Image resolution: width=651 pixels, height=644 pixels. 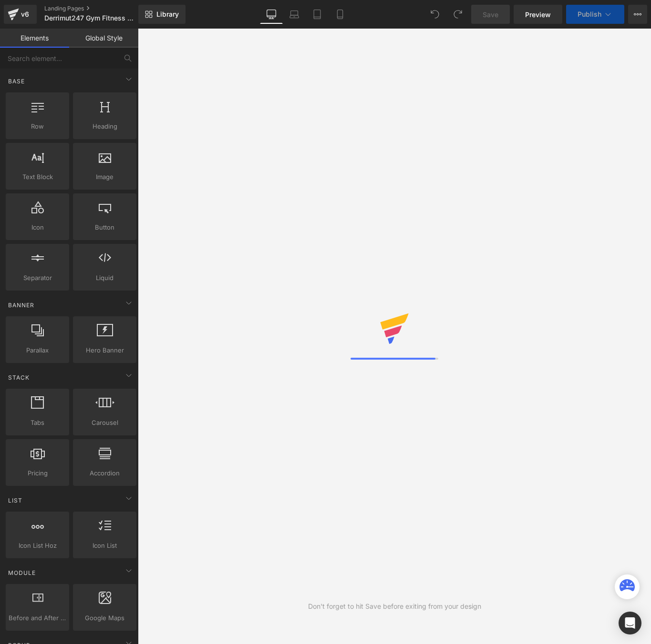 What do you see at coordinates (18, 377) in the screenshot?
I see `span: Stack` at bounding box center [18, 377].